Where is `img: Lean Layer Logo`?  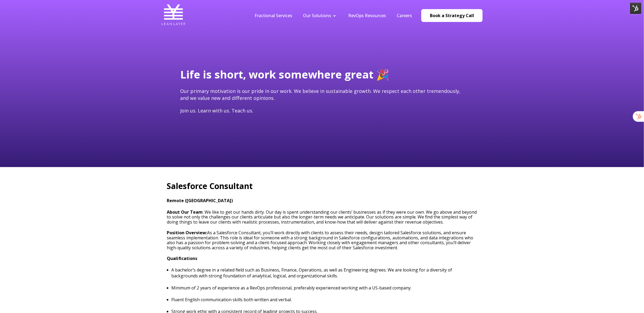 img: Lean Layer Logo is located at coordinates (173, 14).